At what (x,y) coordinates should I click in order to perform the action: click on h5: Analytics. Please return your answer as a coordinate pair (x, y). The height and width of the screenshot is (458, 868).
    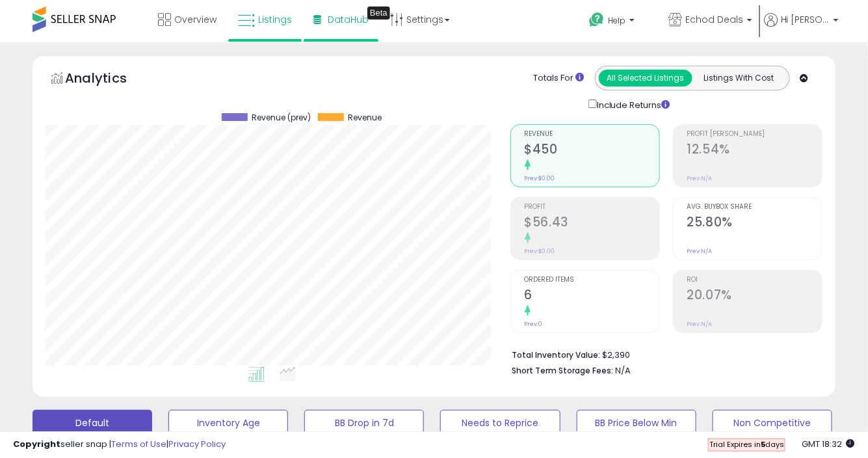
    Looking at the image, I should click on (109, 80).